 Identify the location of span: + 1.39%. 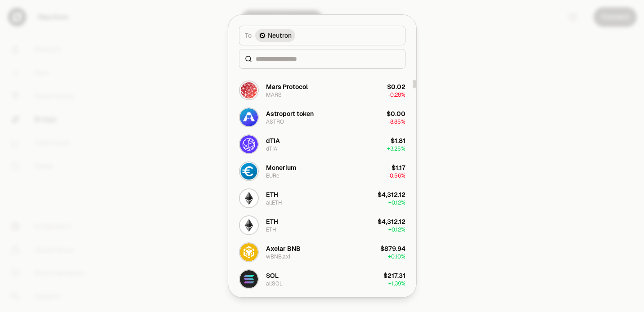
(396, 284).